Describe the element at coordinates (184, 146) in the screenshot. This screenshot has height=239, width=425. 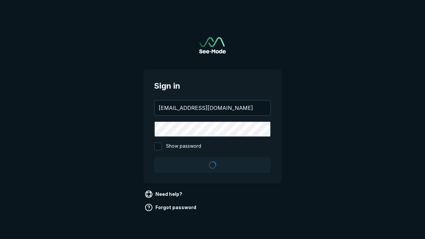
I see `span: Show password` at that location.